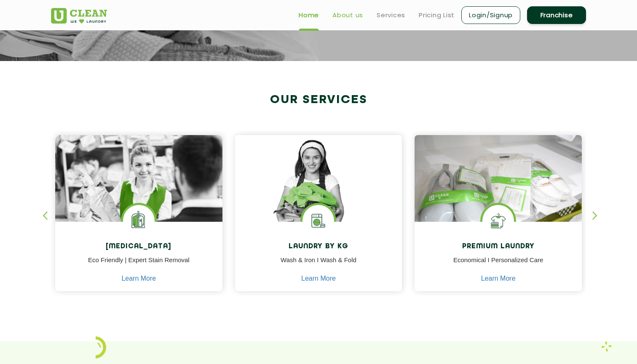 The image size is (637, 364). I want to click on a: Franchise, so click(557, 16).